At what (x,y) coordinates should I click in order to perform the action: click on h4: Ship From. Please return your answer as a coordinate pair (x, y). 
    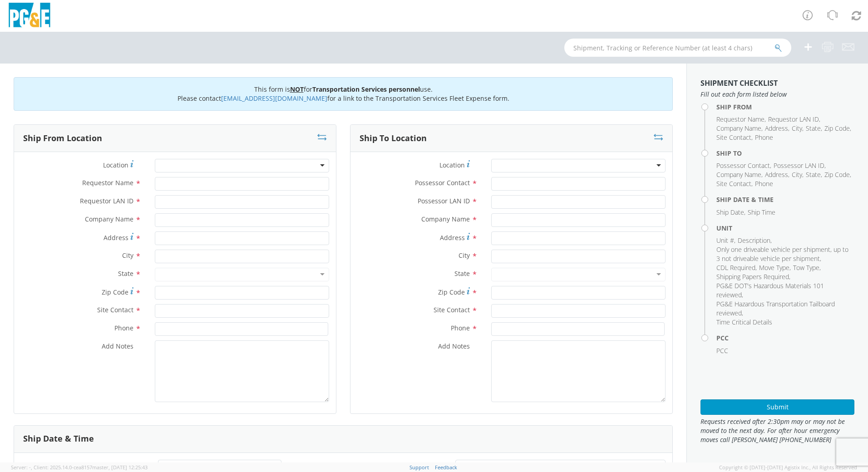
    Looking at the image, I should click on (785, 107).